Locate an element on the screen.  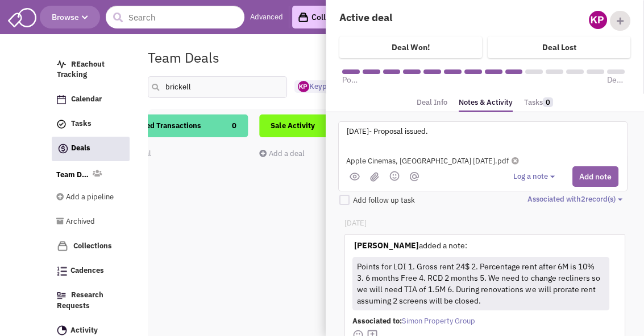
button: Browse is located at coordinates (70, 17).